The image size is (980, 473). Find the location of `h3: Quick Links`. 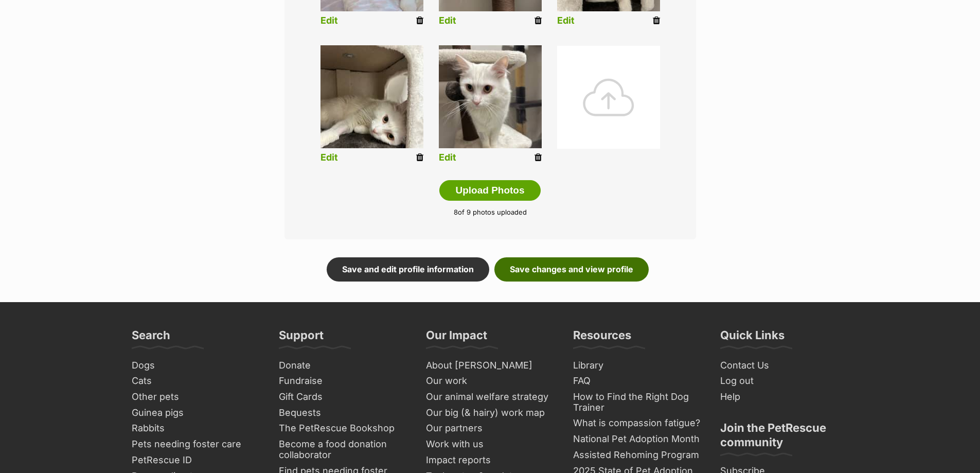

h3: Quick Links is located at coordinates (752, 338).